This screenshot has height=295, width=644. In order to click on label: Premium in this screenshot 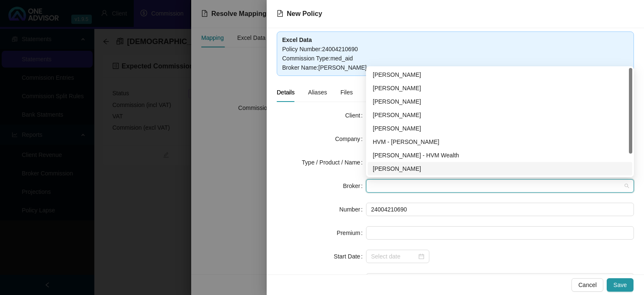, I will do `click(351, 233)`.